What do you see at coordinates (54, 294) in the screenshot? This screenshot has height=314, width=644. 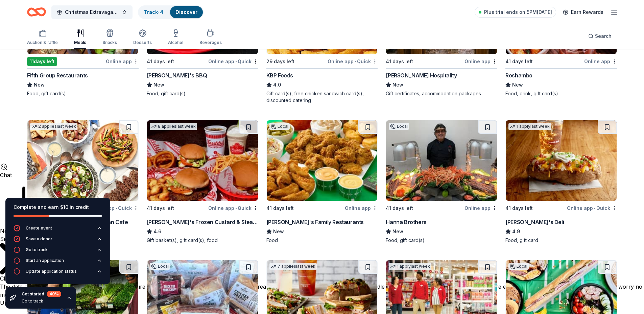 I see `div: 40 %` at bounding box center [54, 294].